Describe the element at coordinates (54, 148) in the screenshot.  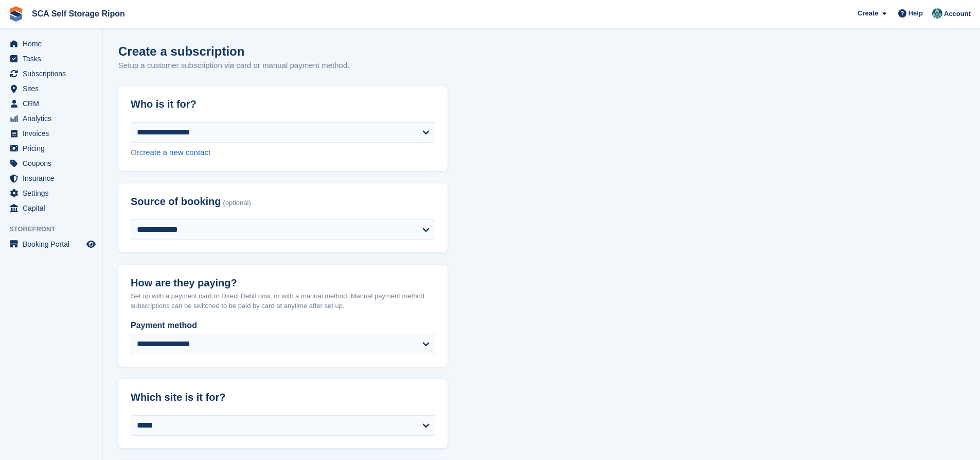
I see `span: Pricing` at that location.